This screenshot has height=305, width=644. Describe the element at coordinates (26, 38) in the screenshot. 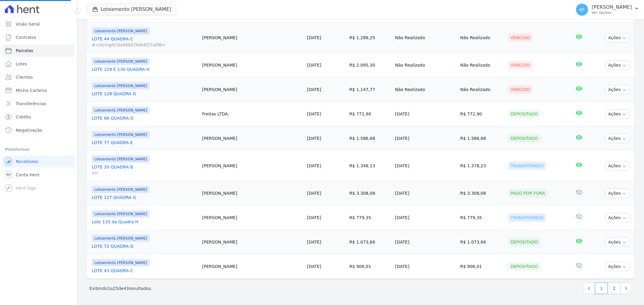

I see `span: Contratos` at that location.